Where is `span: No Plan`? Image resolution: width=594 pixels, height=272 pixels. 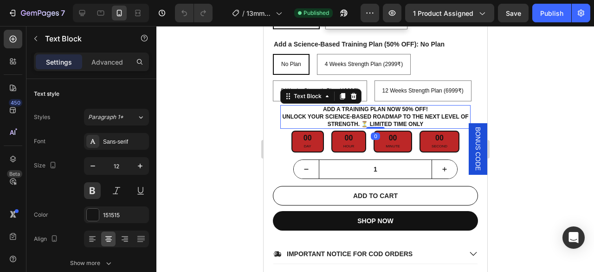
span: No Plan is located at coordinates (27, 38).